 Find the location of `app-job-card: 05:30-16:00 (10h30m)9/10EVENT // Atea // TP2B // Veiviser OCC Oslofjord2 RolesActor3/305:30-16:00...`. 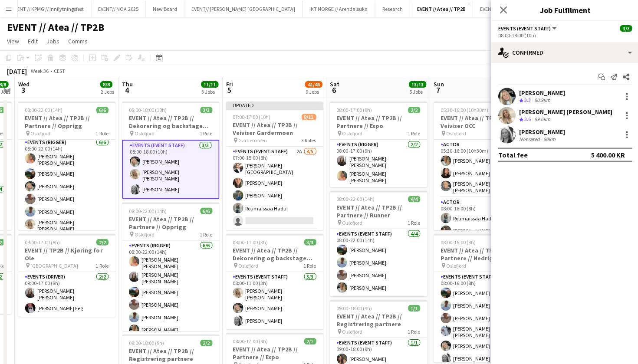

app-job-card: 05:30-16:00 (10h30m)9/10EVENT // Atea // TP2B // Veiviser OCC Oslofjord2 RolesActor3/305:30-16:00... is located at coordinates (482, 166).